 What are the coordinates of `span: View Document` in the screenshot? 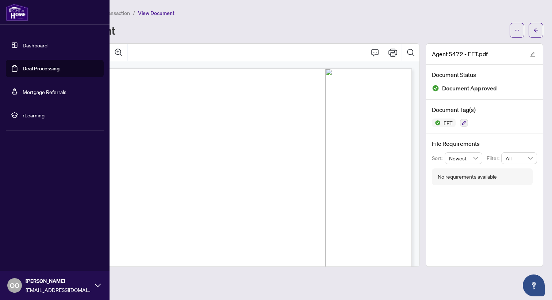 It's located at (156, 13).